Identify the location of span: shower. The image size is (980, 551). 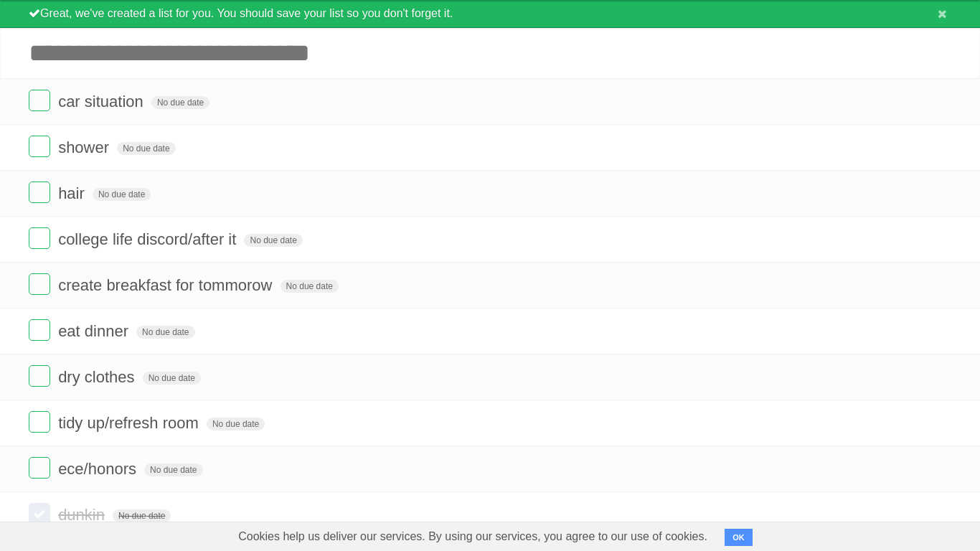
(85, 147).